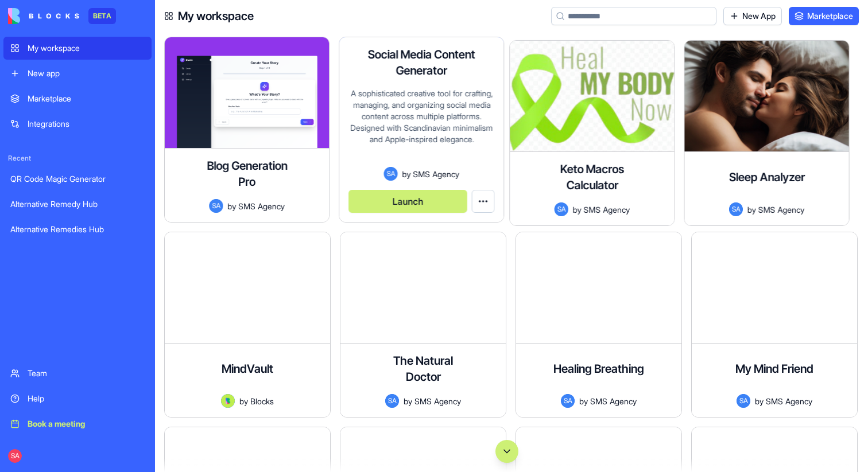 Image resolution: width=868 pixels, height=472 pixels. I want to click on a: BETA, so click(62, 16).